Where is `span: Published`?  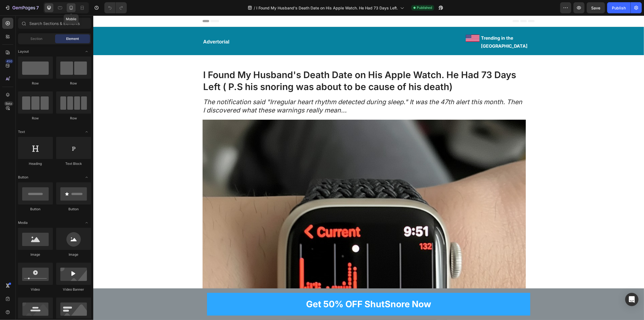
span: Published is located at coordinates (424, 8).